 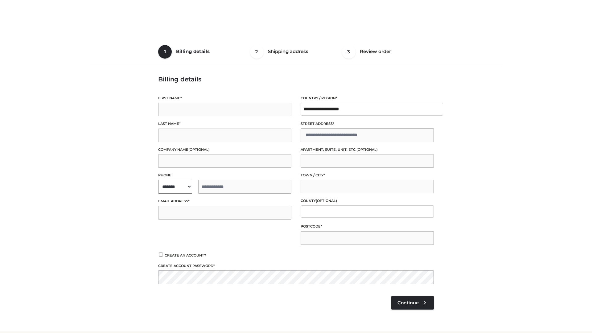 What do you see at coordinates (367, 124) in the screenshot?
I see `label: Street address` at bounding box center [367, 124].